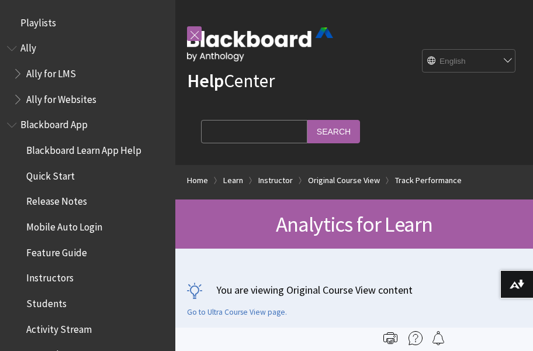 Image resolution: width=533 pixels, height=351 pixels. What do you see at coordinates (233, 180) in the screenshot?
I see `a: Learn` at bounding box center [233, 180].